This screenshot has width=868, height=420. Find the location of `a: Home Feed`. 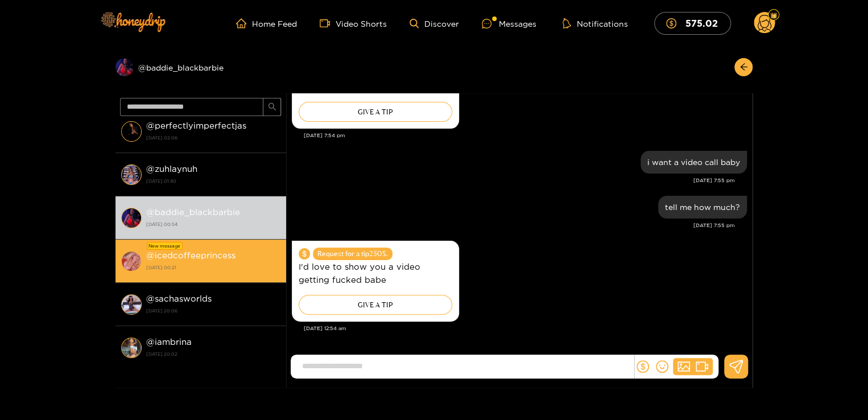

a: Home Feed is located at coordinates (266, 23).